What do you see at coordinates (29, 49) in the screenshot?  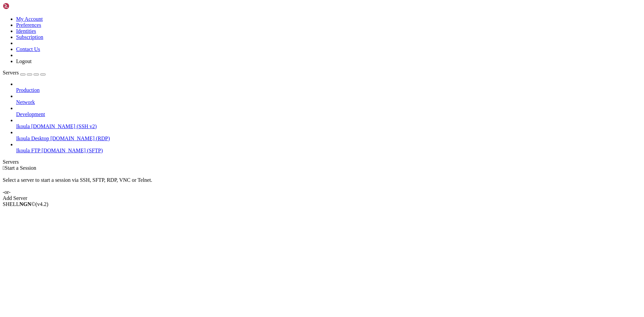 I see `a: Contact Us` at bounding box center [29, 49].